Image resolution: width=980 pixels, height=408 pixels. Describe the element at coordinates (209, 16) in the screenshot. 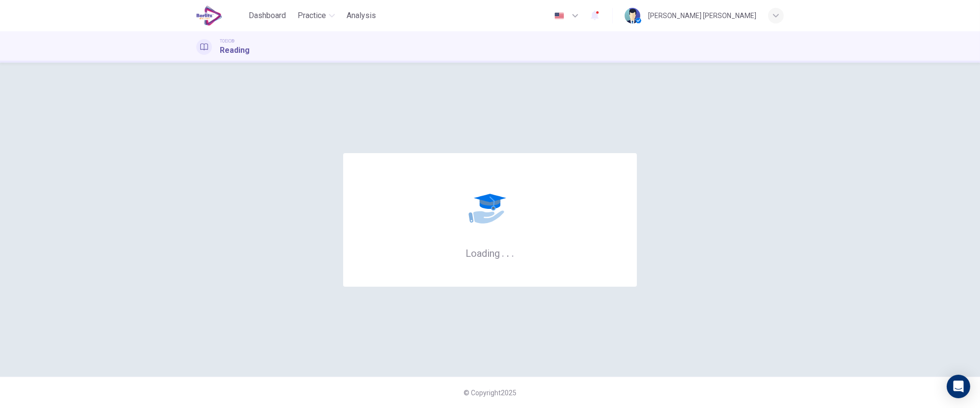

I see `img: EduSynch logo` at that location.